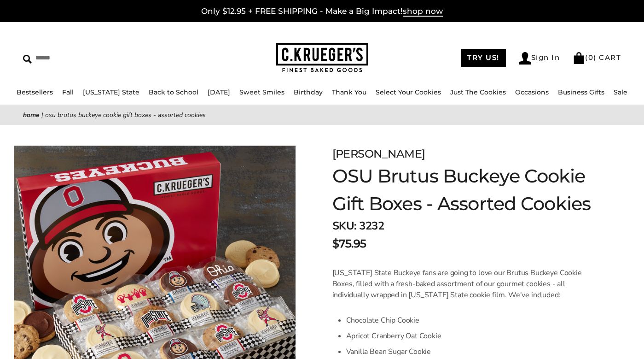  Describe the element at coordinates (579, 58) in the screenshot. I see `img: Bag` at that location.